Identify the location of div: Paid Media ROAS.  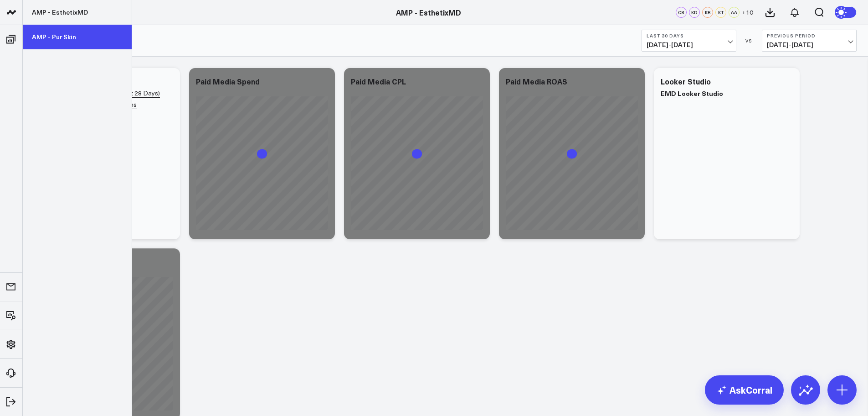
(536, 81).